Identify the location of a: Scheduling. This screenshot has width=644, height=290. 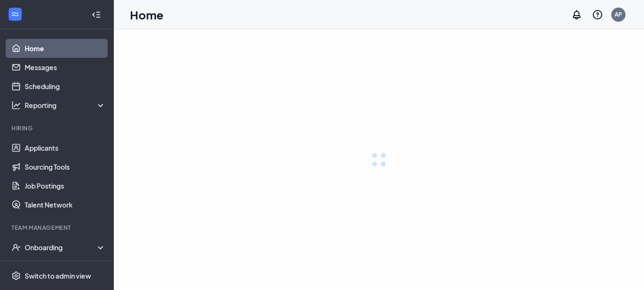
(65, 86).